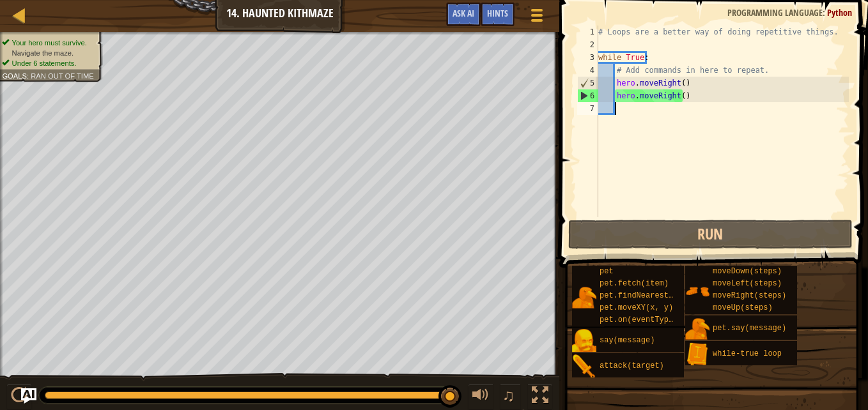  Describe the element at coordinates (749, 295) in the screenshot. I see `span: moveRight(steps)` at that location.